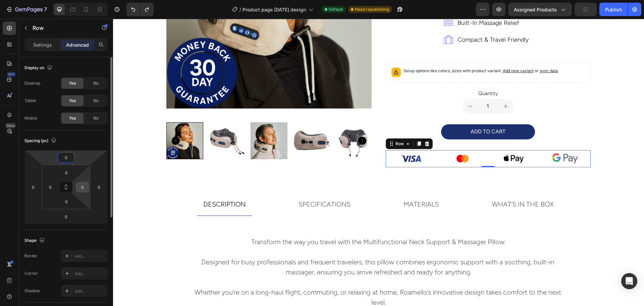  What do you see at coordinates (45, 9) in the screenshot?
I see `p: 7` at bounding box center [45, 9].